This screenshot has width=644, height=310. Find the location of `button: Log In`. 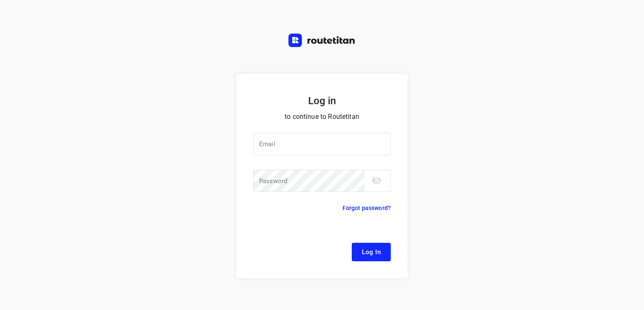

button: Log In is located at coordinates (371, 252).